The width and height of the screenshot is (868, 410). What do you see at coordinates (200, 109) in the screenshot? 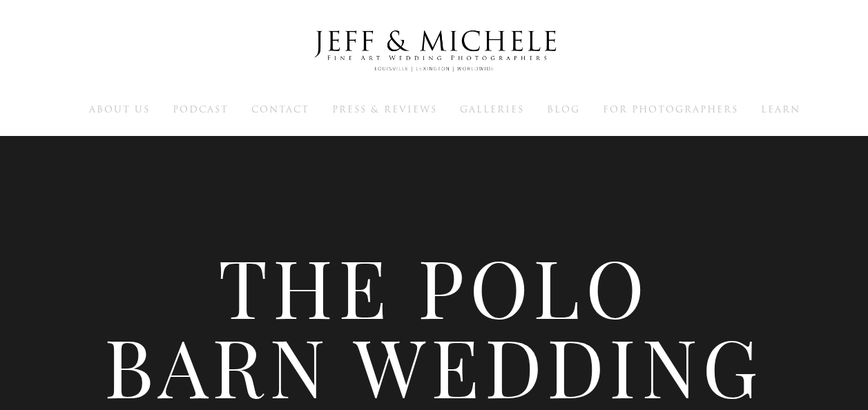
I see `a: Podcast` at bounding box center [200, 109].